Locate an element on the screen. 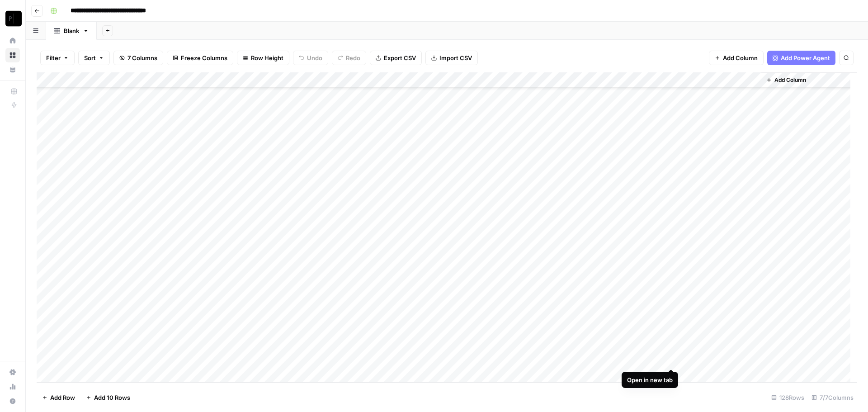 Image resolution: width=868 pixels, height=412 pixels. span: Freeze Columns is located at coordinates (204, 58).